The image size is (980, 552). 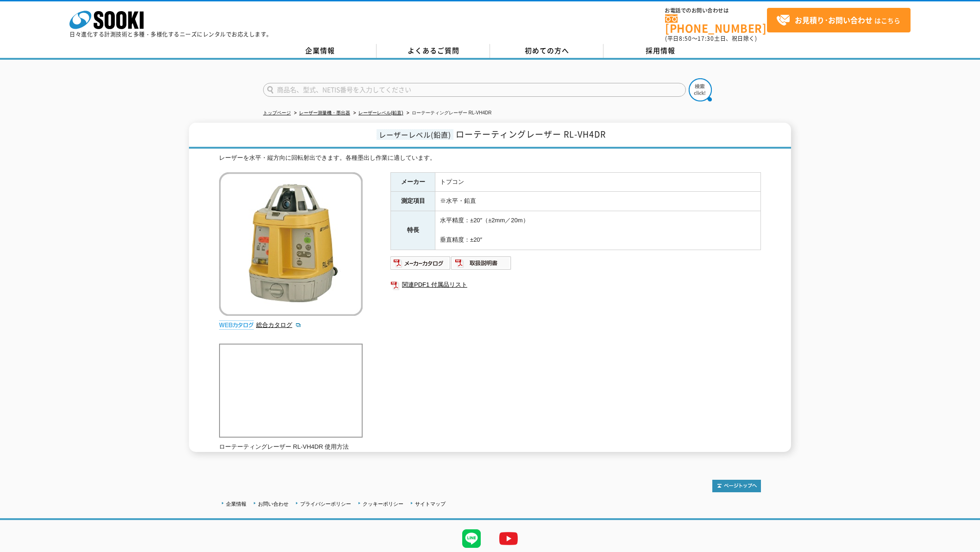 What do you see at coordinates (381, 112) in the screenshot?
I see `a: レーザーレベル(鉛直)` at bounding box center [381, 112].